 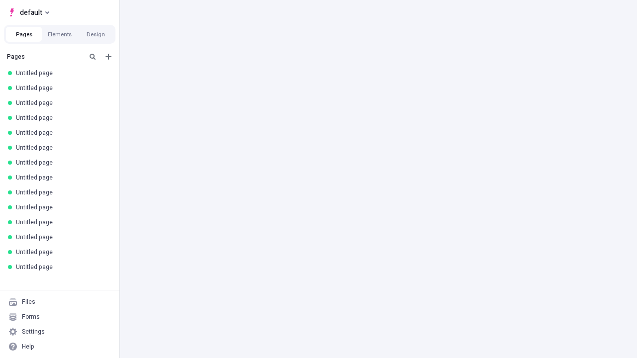 What do you see at coordinates (60, 34) in the screenshot?
I see `button: Elements` at bounding box center [60, 34].